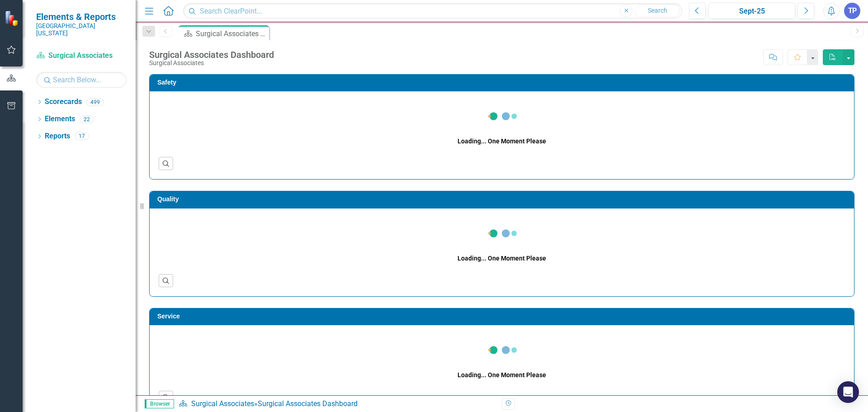  What do you see at coordinates (658, 10) in the screenshot?
I see `span: Search` at bounding box center [658, 10].